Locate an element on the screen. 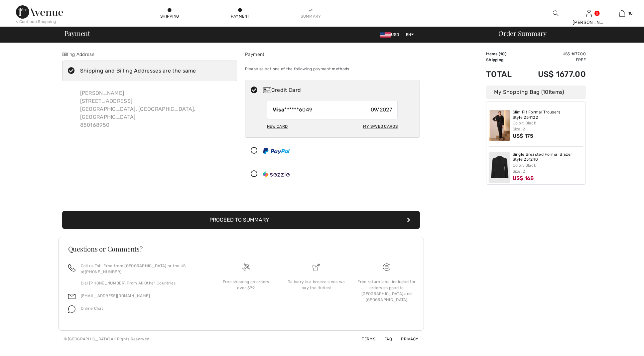 The width and height of the screenshot is (644, 356). td: Free is located at coordinates (553, 60).